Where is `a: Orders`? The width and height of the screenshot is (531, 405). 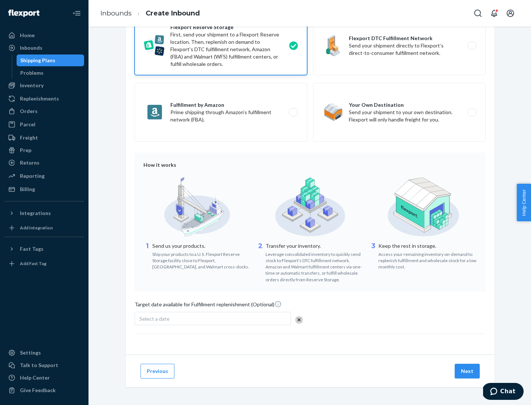
a: Orders is located at coordinates (44, 111).